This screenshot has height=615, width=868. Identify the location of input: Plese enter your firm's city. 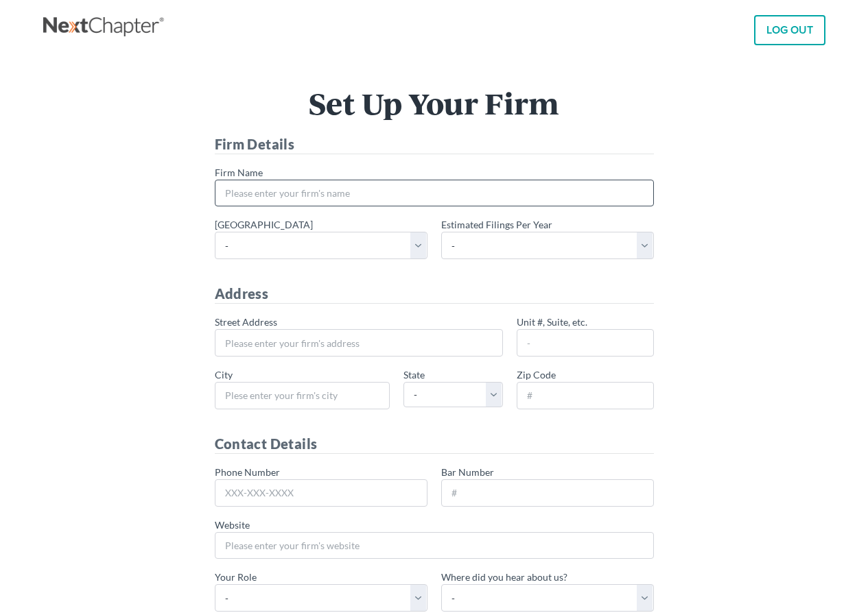
(302, 395).